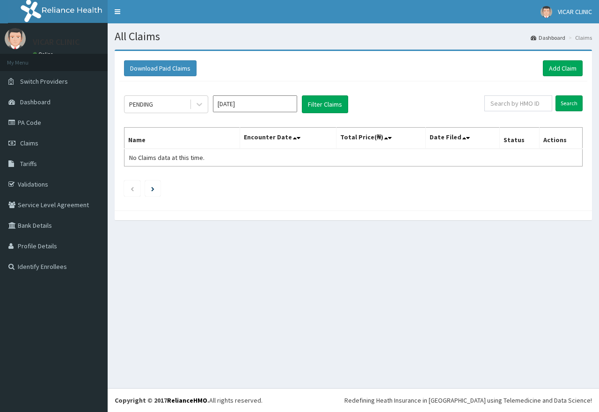 Image resolution: width=599 pixels, height=412 pixels. Describe the element at coordinates (56, 42) in the screenshot. I see `p: VICAR CLINIC` at that location.